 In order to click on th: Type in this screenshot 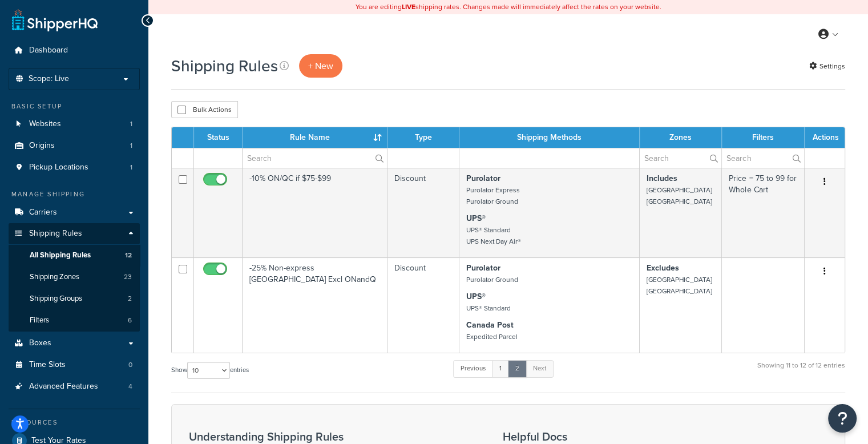, I will do `click(424, 138)`.